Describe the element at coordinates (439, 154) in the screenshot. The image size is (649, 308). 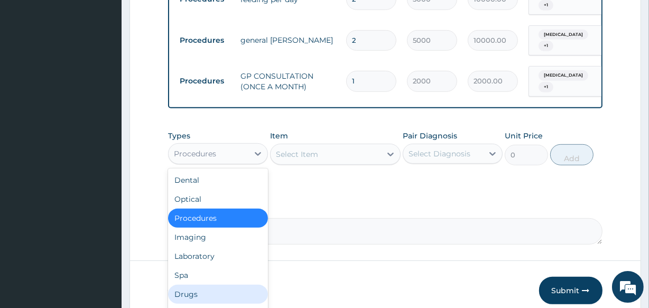
I see `div: Select Diagnosis` at that location.